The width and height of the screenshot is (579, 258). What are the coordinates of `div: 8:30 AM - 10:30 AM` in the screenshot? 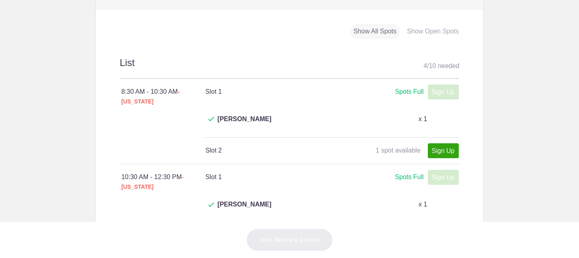 It's located at (163, 96).